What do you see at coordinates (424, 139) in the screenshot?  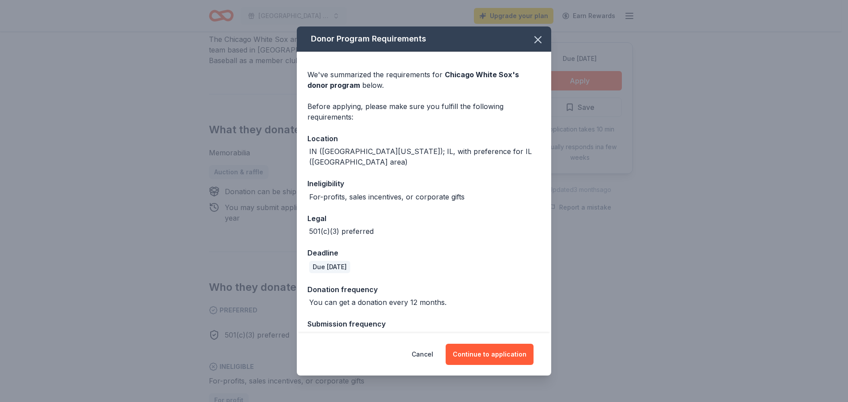 I see `div: Location` at bounding box center [424, 139].